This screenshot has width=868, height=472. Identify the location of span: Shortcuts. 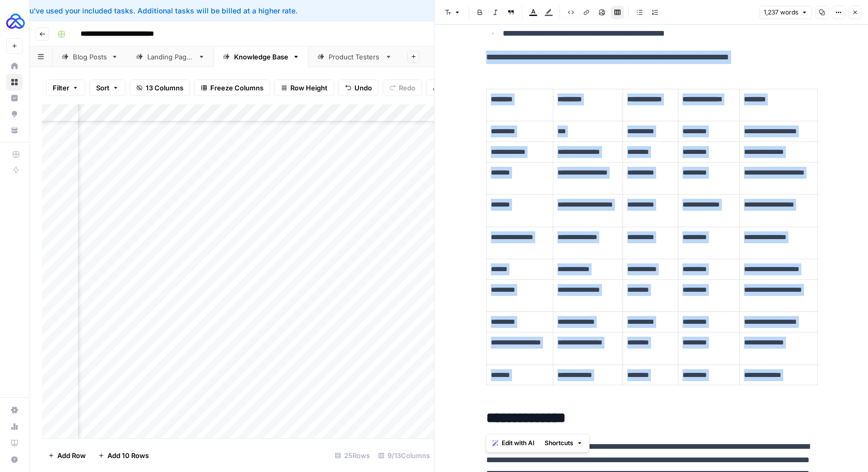
(560, 444).